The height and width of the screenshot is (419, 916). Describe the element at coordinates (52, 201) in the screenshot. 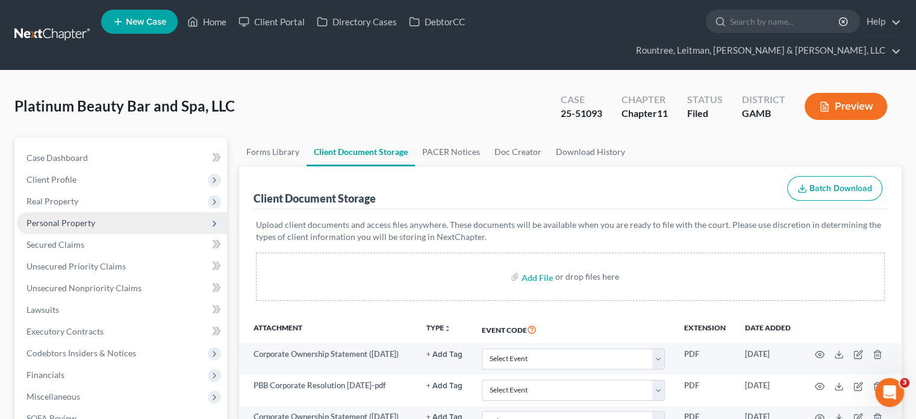

I see `span: Real Property` at that location.